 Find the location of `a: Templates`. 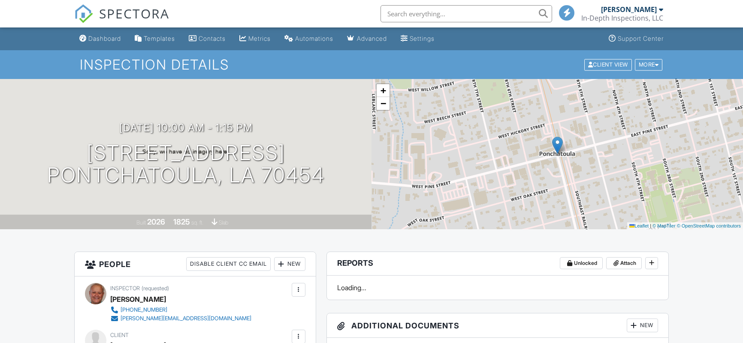

a: Templates is located at coordinates (155, 39).